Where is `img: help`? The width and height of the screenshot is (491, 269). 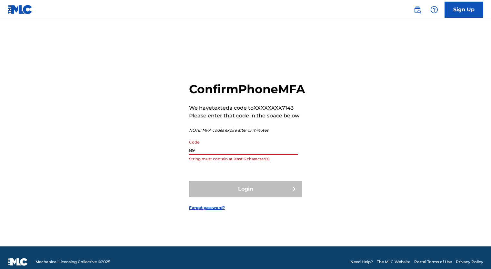 img: help is located at coordinates (435, 10).